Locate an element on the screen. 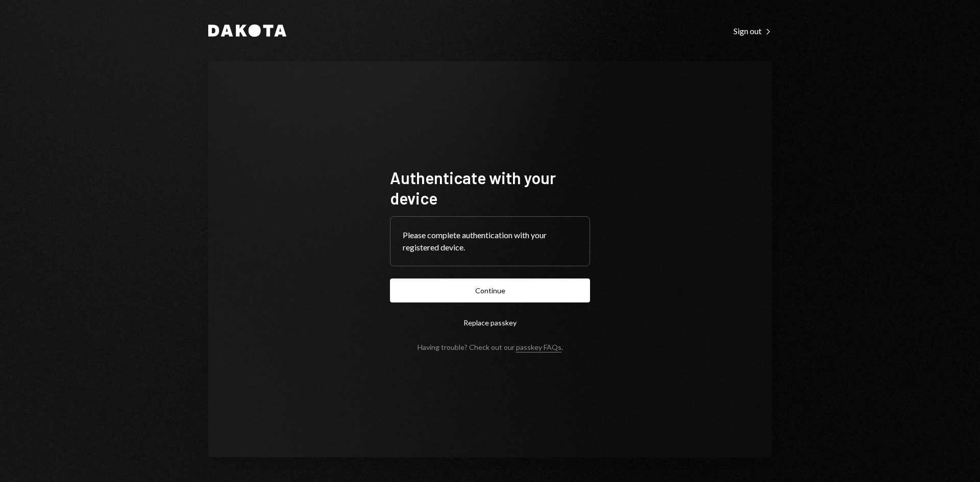 The height and width of the screenshot is (482, 980). div: Having trouble? Check out our . is located at coordinates (490, 346).